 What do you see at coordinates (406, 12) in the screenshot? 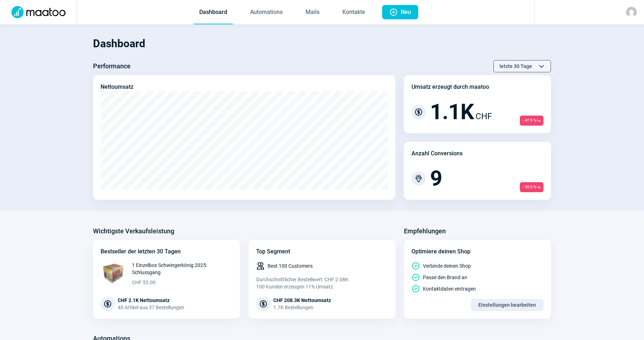
I see `span: Neu` at bounding box center [406, 12].